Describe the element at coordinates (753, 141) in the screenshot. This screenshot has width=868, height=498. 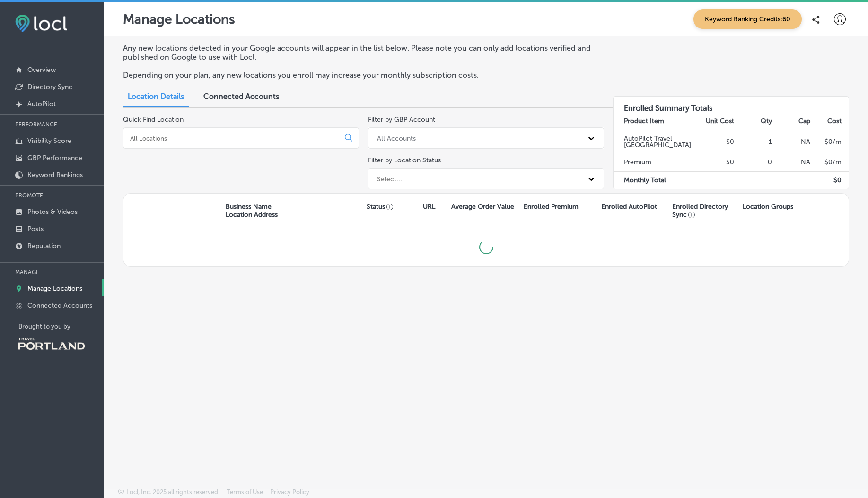
I see `td: 1` at that location.